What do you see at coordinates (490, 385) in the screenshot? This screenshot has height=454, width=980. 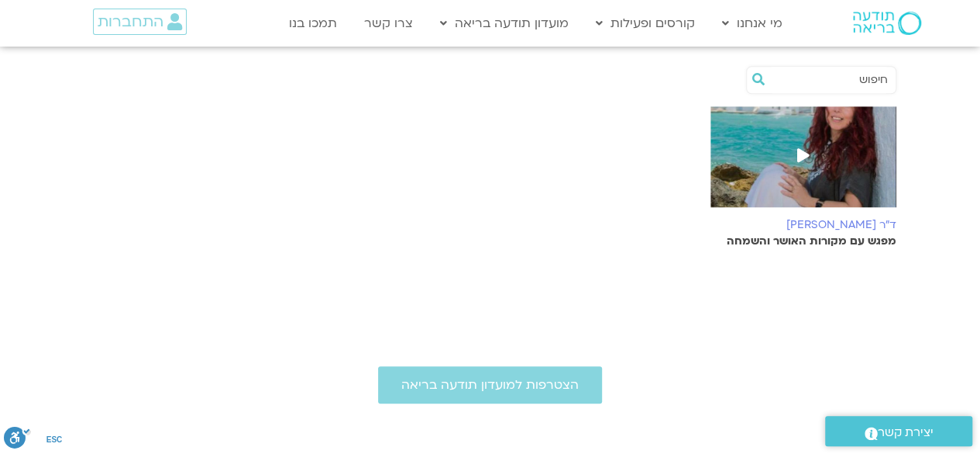 I see `span: הצטרפות למועדון תודעה בריאה` at bounding box center [490, 385].